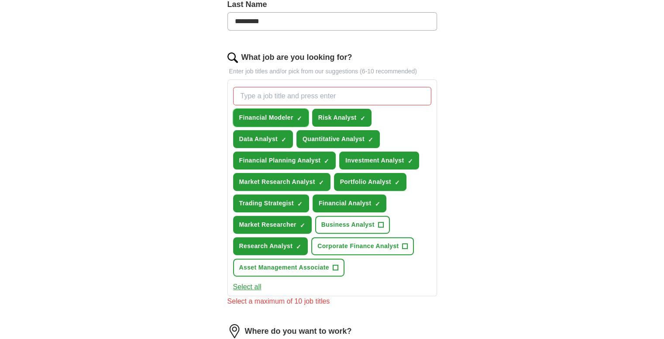 Image resolution: width=664 pixels, height=339 pixels. What do you see at coordinates (345, 203) in the screenshot?
I see `span: Financial Analyst` at bounding box center [345, 203].